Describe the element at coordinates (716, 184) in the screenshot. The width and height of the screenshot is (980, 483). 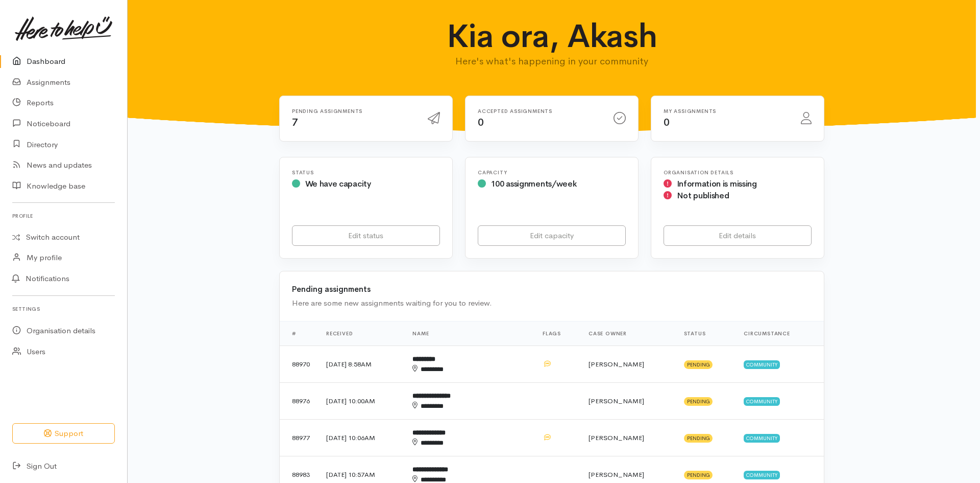
I see `span: Information is missing` at that location.